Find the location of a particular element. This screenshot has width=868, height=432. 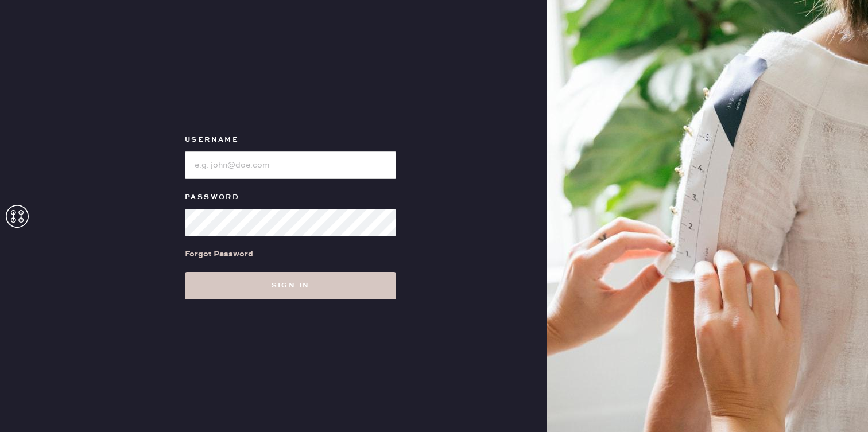

input: e.g. john@doe.com is located at coordinates (290, 165).